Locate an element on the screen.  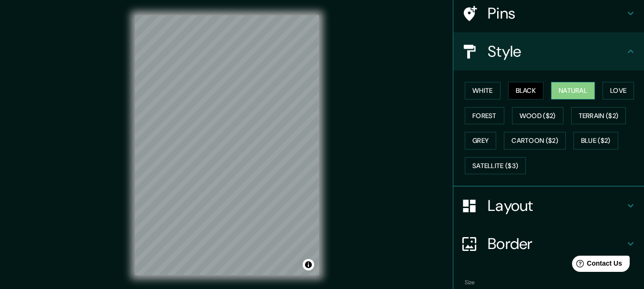
button: White is located at coordinates (483, 91).